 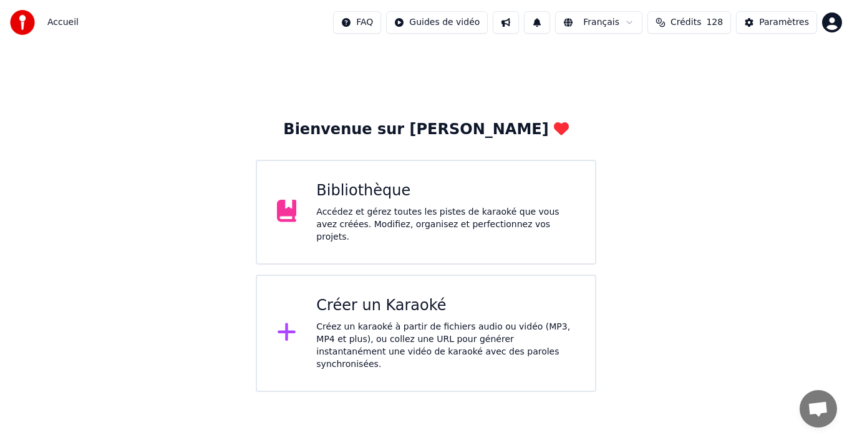 I want to click on button: Guides de vidéo, so click(x=436, y=22).